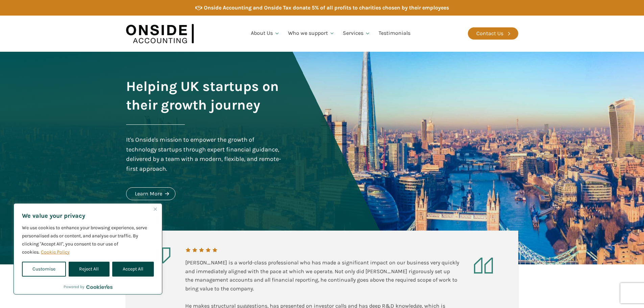 Image resolution: width=644 pixels, height=308 pixels. Describe the element at coordinates (155, 209) in the screenshot. I see `button: Close` at that location.